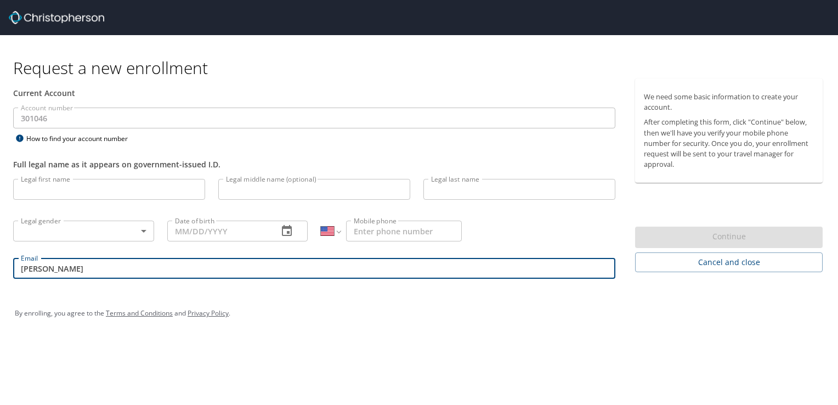 This screenshot has height=405, width=838. Describe the element at coordinates (729, 102) in the screenshot. I see `p: We need some basic information to create your account.` at that location.